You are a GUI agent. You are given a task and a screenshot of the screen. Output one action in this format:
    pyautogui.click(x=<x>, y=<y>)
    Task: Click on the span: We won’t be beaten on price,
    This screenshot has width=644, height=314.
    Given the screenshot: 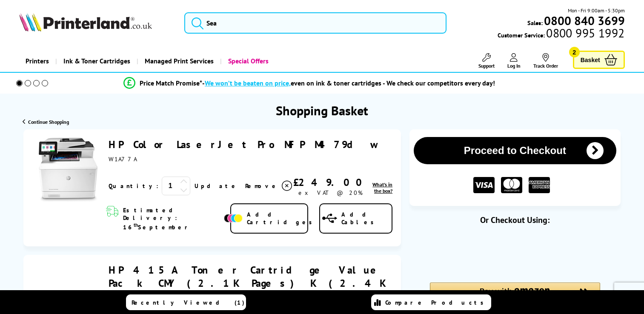 What is the action you would take?
    pyautogui.click(x=248, y=83)
    